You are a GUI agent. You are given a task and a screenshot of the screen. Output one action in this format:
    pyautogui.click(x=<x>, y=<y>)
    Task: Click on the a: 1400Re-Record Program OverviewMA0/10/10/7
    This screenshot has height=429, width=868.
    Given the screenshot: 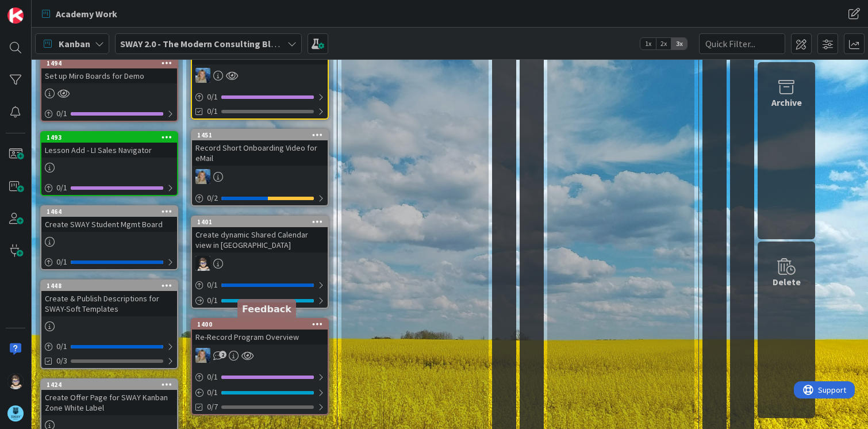 What is the action you would take?
    pyautogui.click(x=260, y=367)
    